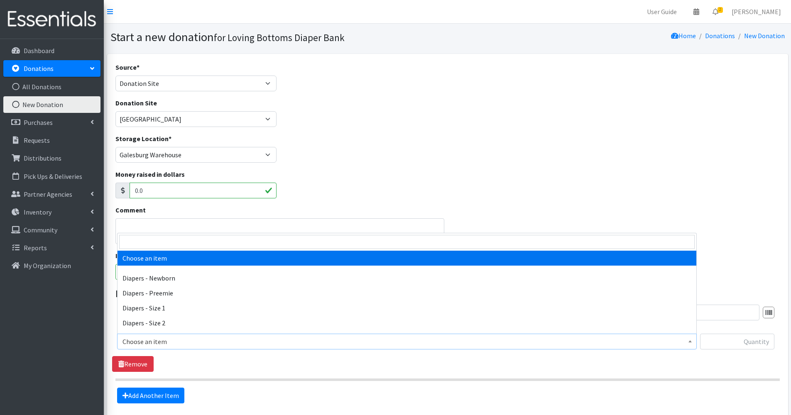 The width and height of the screenshot is (791, 415). I want to click on li: Diapers - Size 1, so click(407, 308).